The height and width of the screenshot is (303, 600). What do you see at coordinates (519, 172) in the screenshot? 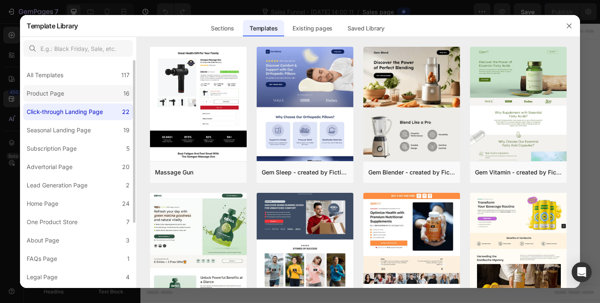
I see `div: Gem Vitamin - created by Fiction Studio` at bounding box center [519, 172].